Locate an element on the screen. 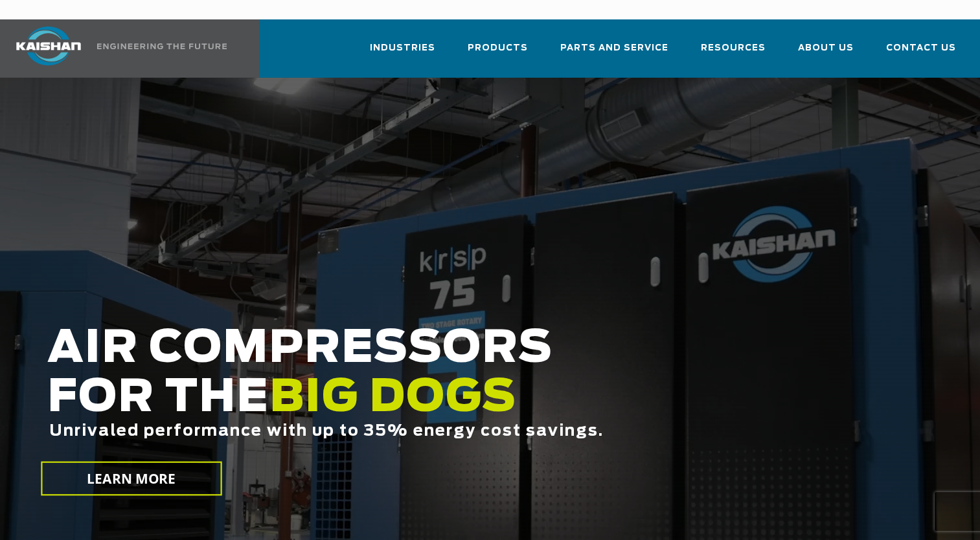 Image resolution: width=980 pixels, height=540 pixels. a: LEARN MORE is located at coordinates (130, 479).